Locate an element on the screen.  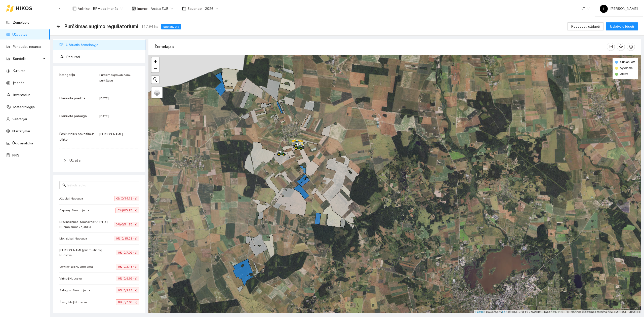
a: Esri is located at coordinates (505, 312).